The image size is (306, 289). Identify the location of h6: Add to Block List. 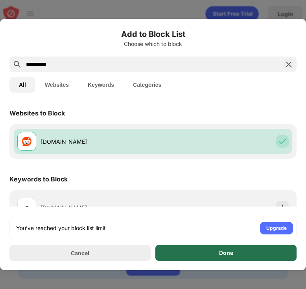
(153, 34).